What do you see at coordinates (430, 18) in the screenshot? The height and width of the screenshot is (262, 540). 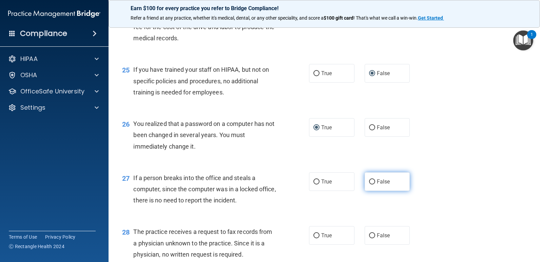 I see `strong: Get Started` at bounding box center [430, 18].